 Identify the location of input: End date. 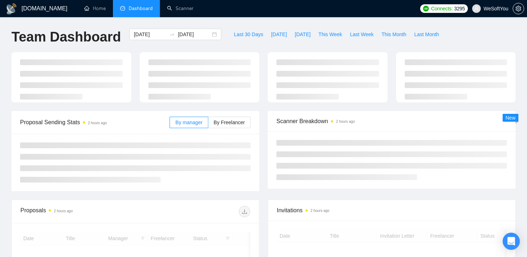
(194, 34).